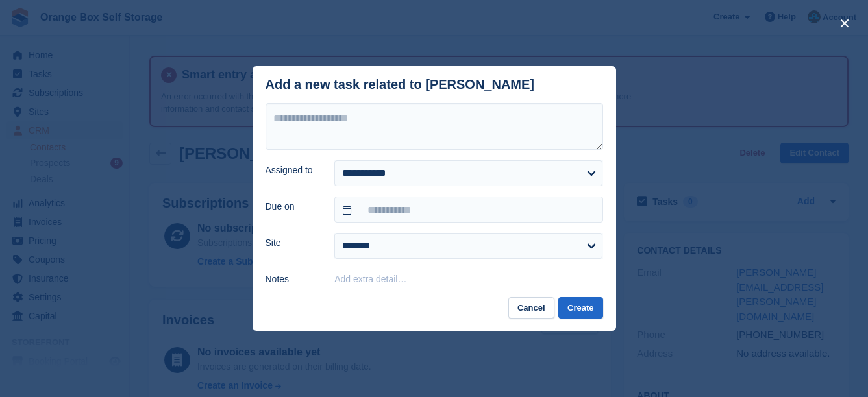 The width and height of the screenshot is (868, 397). I want to click on button: Create, so click(581, 307).